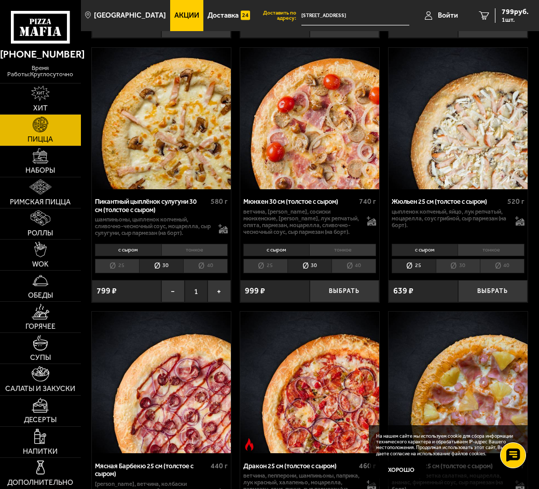 This screenshot has height=489, width=539. What do you see at coordinates (515, 12) in the screenshot?
I see `span: 799 руб.` at bounding box center [515, 12].